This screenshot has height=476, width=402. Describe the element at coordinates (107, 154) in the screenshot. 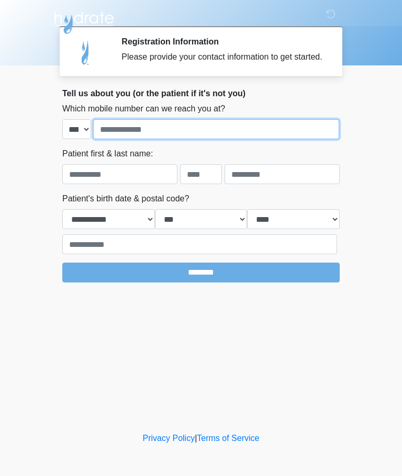

I see `label: Patient first & last name:` at that location.